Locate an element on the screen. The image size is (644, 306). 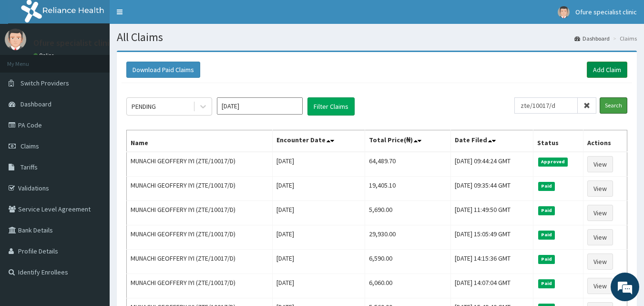
a: Dashboard is located at coordinates (592, 38).